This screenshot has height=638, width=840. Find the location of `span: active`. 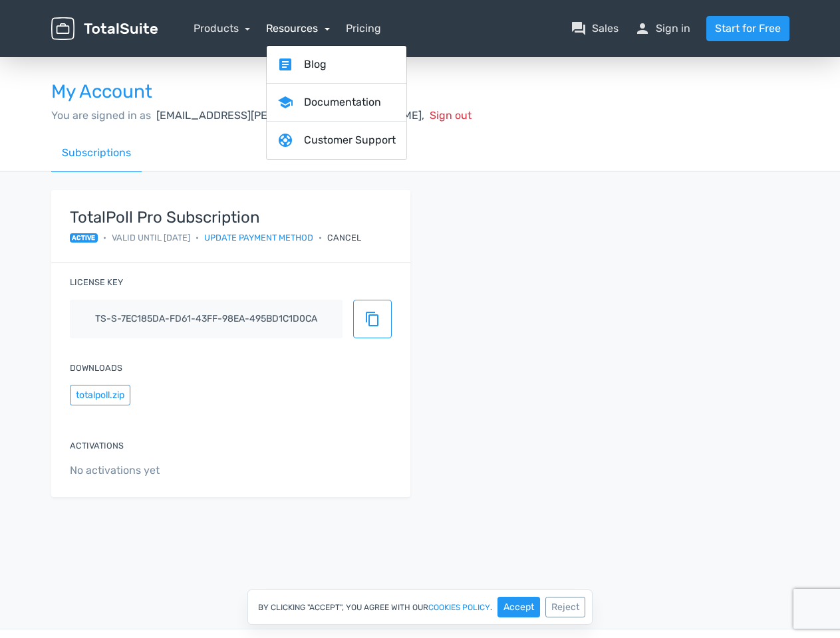

span: active is located at coordinates (84, 238).